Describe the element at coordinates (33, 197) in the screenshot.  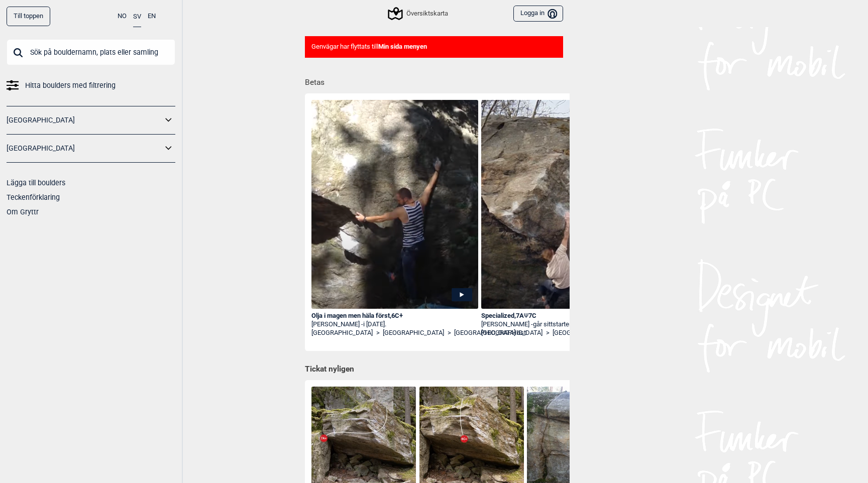
I see `a: Teckenförklaring` at that location.